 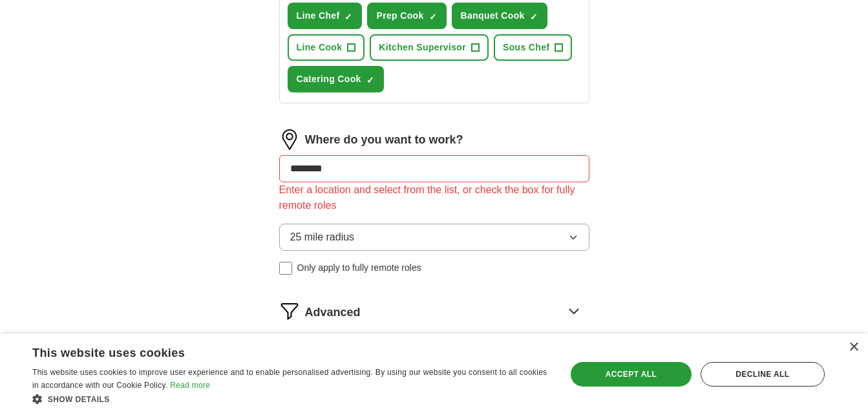 What do you see at coordinates (493, 15) in the screenshot?
I see `span: Banquet Cook` at bounding box center [493, 15].